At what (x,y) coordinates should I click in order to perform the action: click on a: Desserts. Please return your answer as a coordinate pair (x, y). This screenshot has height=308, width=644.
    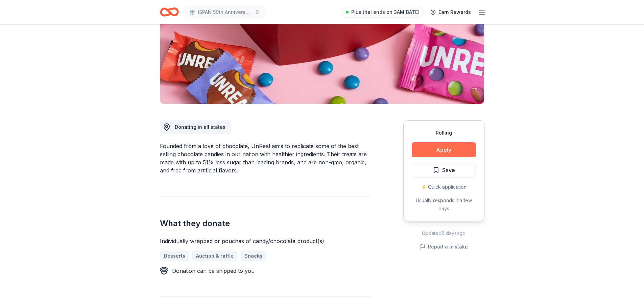
    Looking at the image, I should click on (175, 256).